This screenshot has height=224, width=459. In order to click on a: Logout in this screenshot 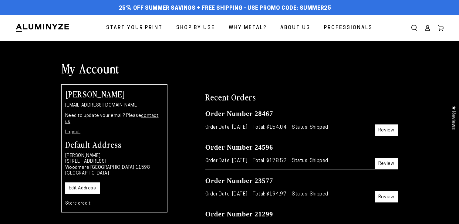, I will do `click(73, 132)`.